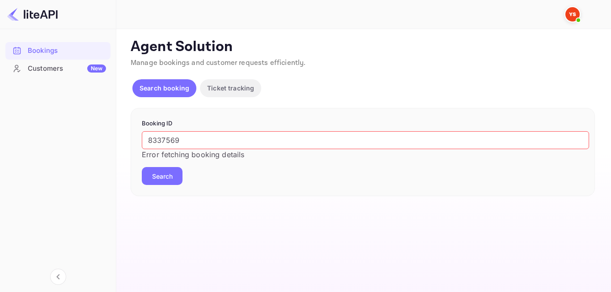  What do you see at coordinates (58, 68) in the screenshot?
I see `div: CustomersNew` at bounding box center [58, 68].